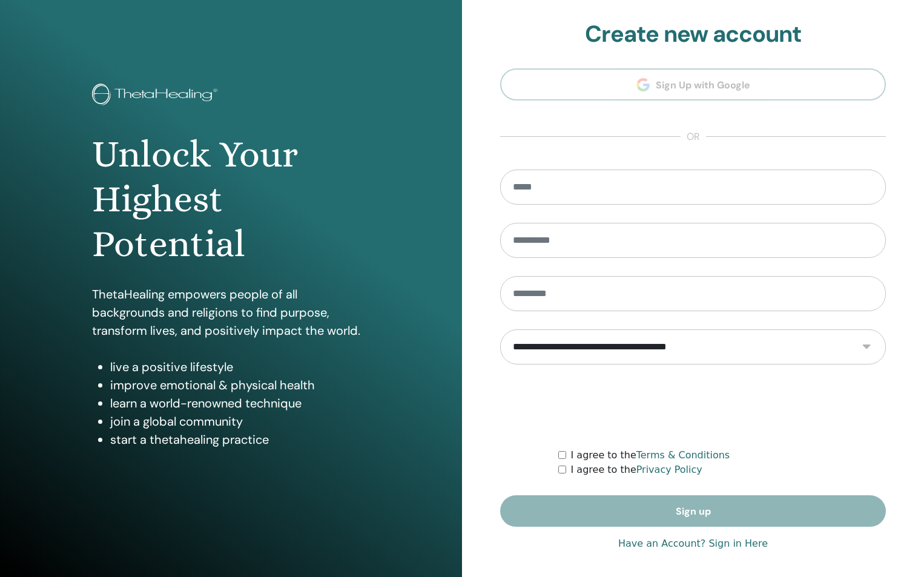 Image resolution: width=924 pixels, height=577 pixels. What do you see at coordinates (240, 367) in the screenshot?
I see `li: live a positive lifestyle` at bounding box center [240, 367].